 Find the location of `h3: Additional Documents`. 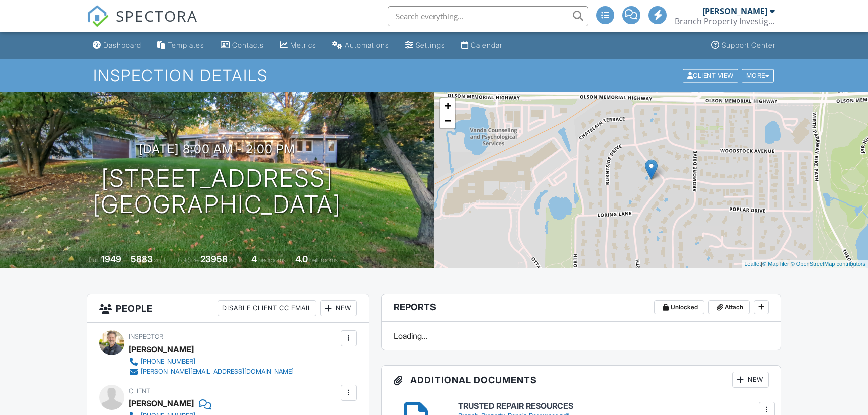

h3: Additional Documents is located at coordinates (581, 379).